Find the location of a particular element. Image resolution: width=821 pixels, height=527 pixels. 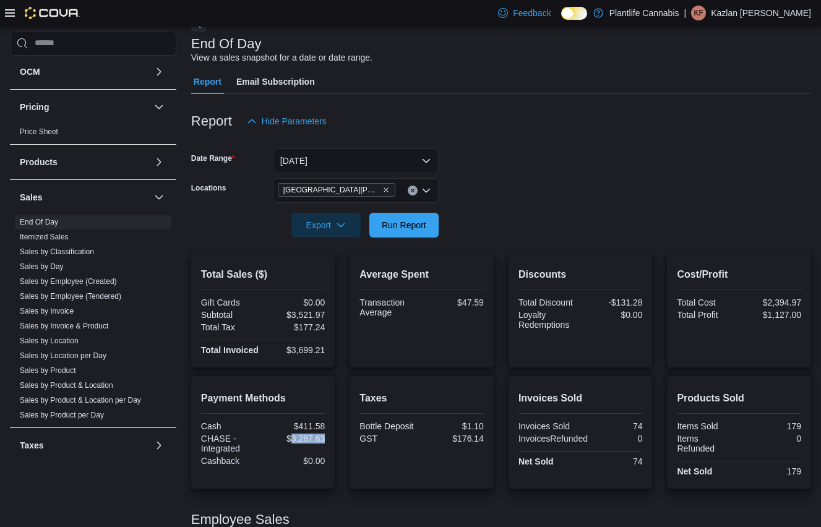

h2: Taxes is located at coordinates (421, 398).